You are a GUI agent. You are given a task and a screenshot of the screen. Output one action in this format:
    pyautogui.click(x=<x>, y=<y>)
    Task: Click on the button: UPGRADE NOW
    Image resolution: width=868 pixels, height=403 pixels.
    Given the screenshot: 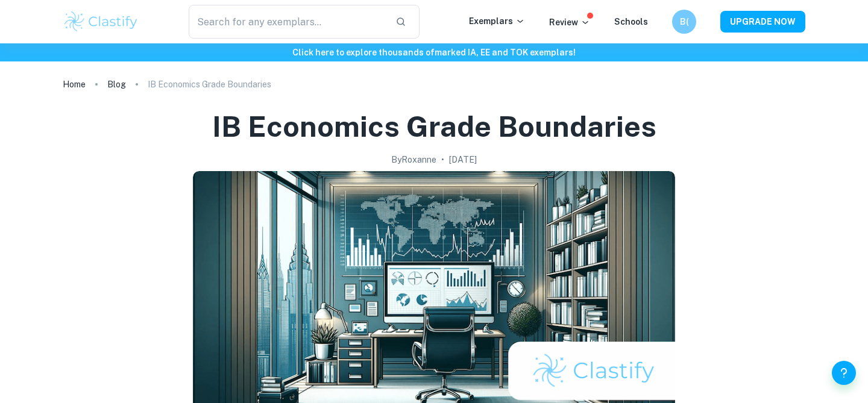 What is the action you would take?
    pyautogui.click(x=762, y=21)
    